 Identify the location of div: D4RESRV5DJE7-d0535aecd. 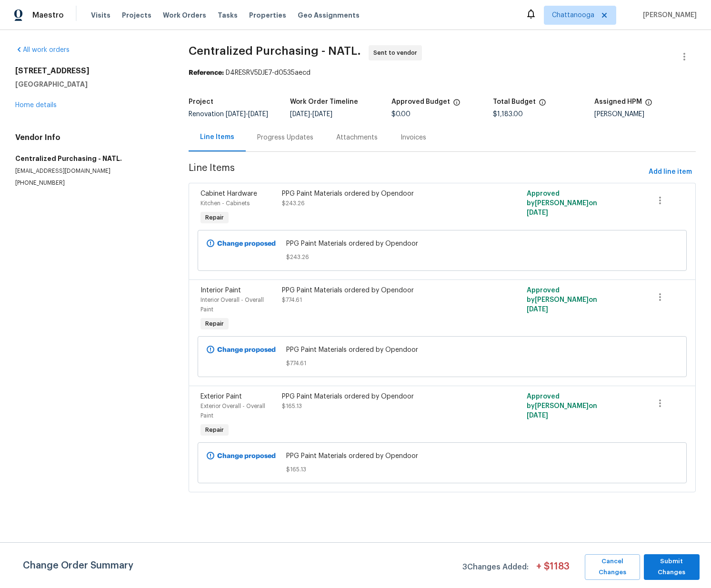
(442, 73).